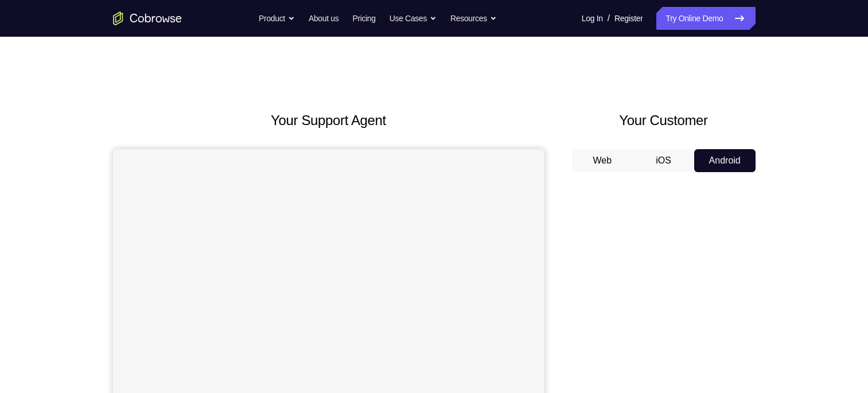 The image size is (868, 393). What do you see at coordinates (663, 161) in the screenshot?
I see `button: iOS` at bounding box center [663, 161].